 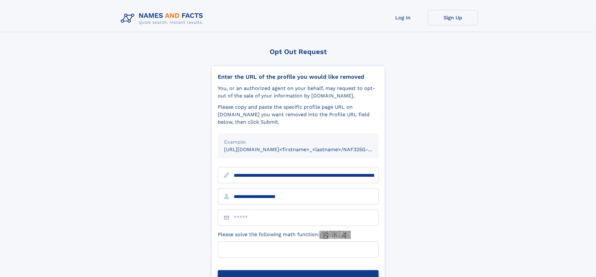 What do you see at coordinates (453, 18) in the screenshot?
I see `a: Sign Up` at bounding box center [453, 18].